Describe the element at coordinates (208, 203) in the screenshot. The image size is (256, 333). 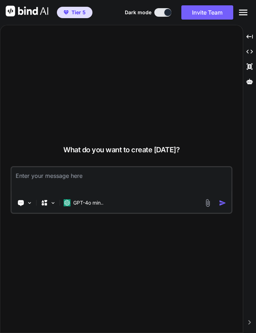
I see `img: attachment` at that location.